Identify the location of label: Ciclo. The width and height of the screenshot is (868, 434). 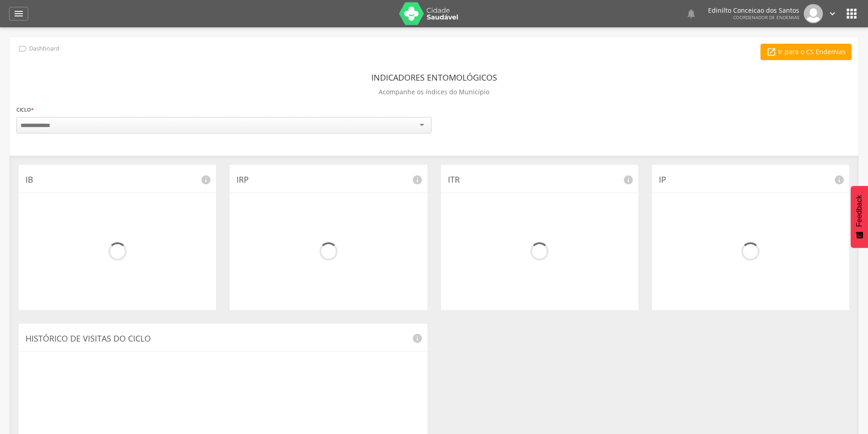
(25, 110).